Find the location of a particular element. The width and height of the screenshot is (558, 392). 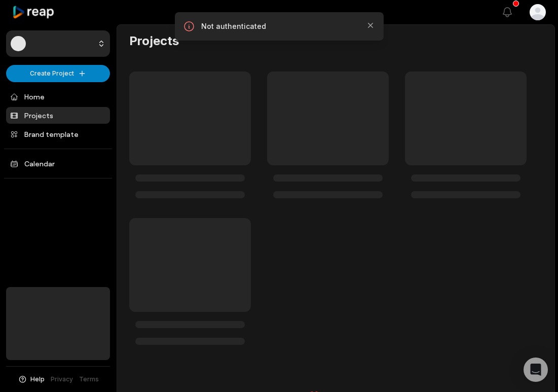

a: Brand template is located at coordinates (58, 134).